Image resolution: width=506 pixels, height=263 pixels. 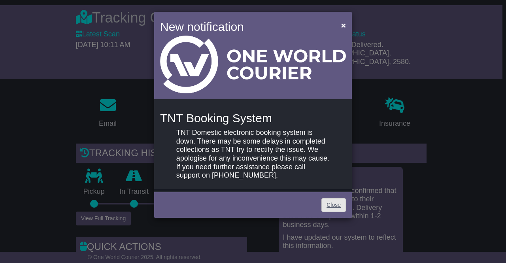 What do you see at coordinates (253, 154) in the screenshot?
I see `p: TNT Domestic electronic booking system is down. There may be some delays in completed collections...` at bounding box center [253, 154].